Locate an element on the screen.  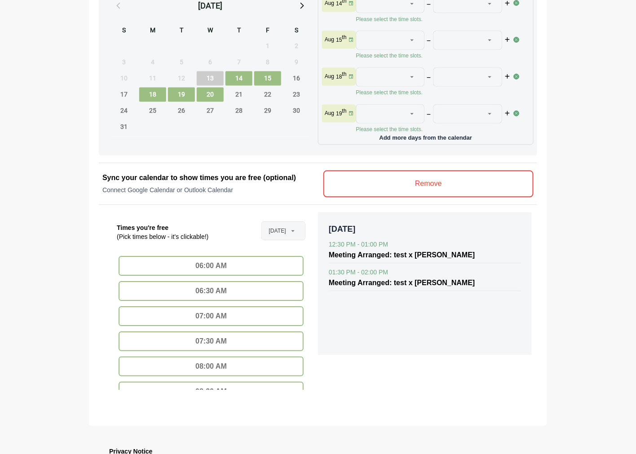
div: 08:00 AM is located at coordinates (211, 367).